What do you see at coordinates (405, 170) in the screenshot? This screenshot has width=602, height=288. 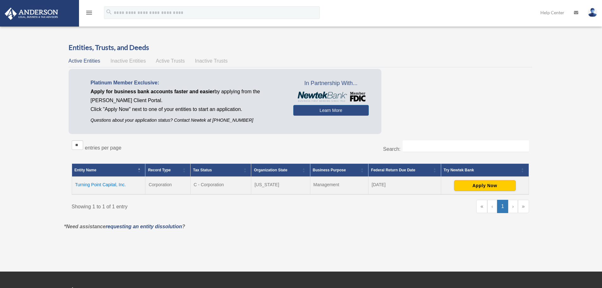 I see `th: Federal Return Due Date: Activate to sort` at bounding box center [405, 170].